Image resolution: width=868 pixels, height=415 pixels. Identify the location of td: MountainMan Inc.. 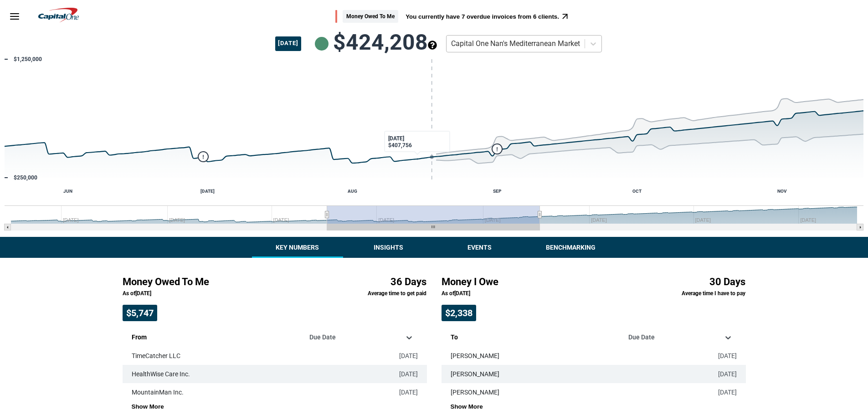
(249, 392).